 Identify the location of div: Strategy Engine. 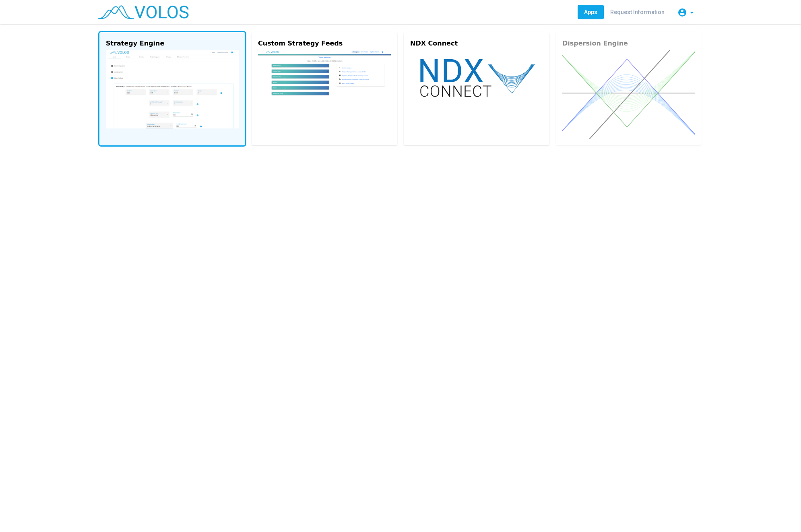
(172, 44).